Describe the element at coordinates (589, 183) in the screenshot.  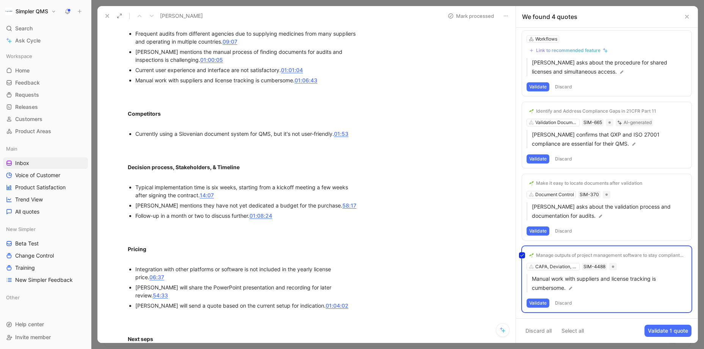
I see `div: Make it easy to locate documents after validation` at that location.